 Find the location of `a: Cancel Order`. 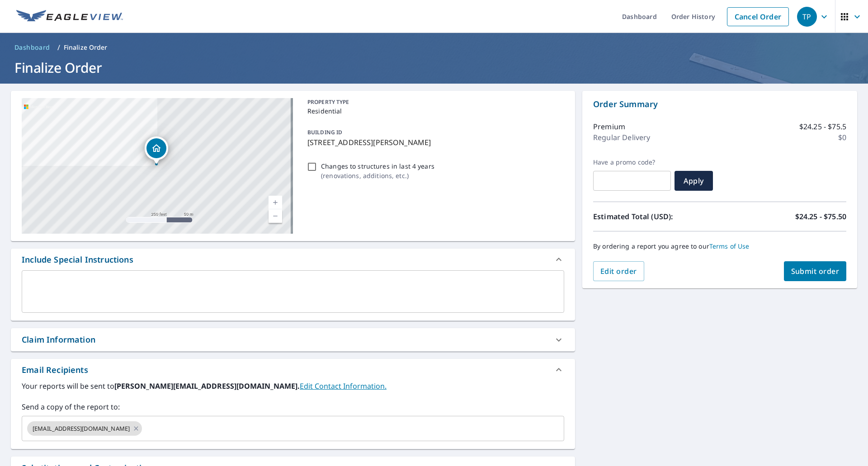

a: Cancel Order is located at coordinates (758, 17).